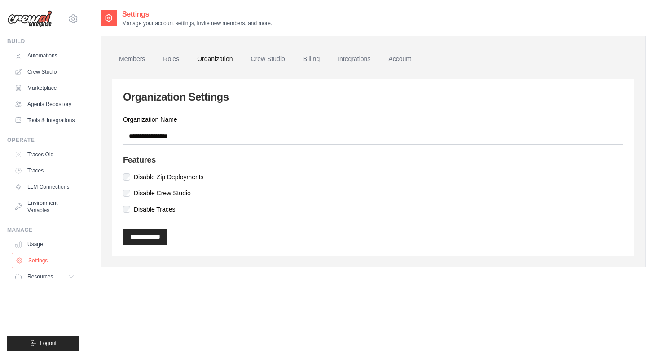  Describe the element at coordinates (215, 59) in the screenshot. I see `a: Organization` at that location.